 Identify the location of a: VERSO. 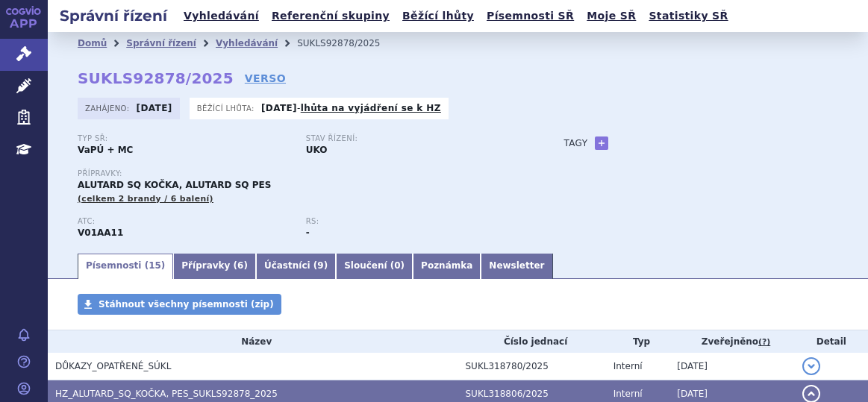
(264, 79).